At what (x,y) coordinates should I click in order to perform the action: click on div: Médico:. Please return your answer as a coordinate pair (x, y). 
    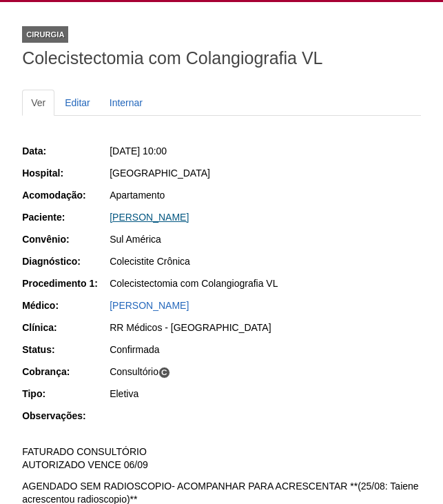
    Looking at the image, I should click on (65, 306).